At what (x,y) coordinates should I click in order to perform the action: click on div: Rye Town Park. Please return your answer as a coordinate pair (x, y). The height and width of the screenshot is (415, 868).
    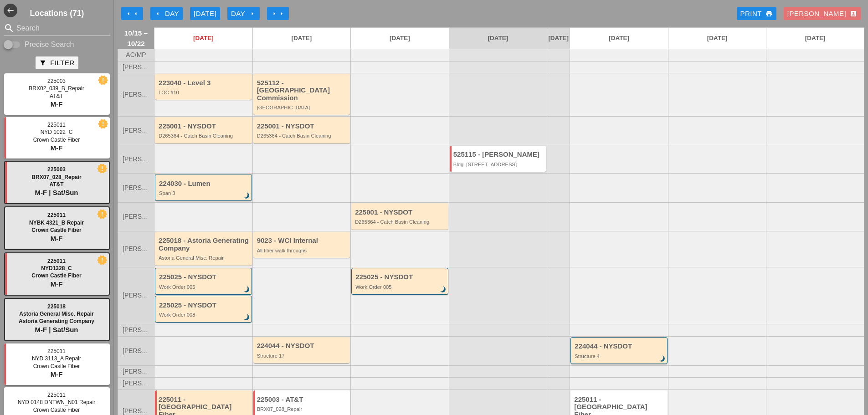
    Looking at the image, I should click on (302, 108).